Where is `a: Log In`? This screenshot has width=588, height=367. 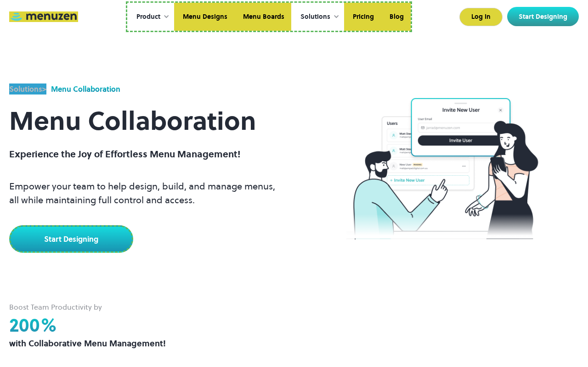 a: Log In is located at coordinates (481, 17).